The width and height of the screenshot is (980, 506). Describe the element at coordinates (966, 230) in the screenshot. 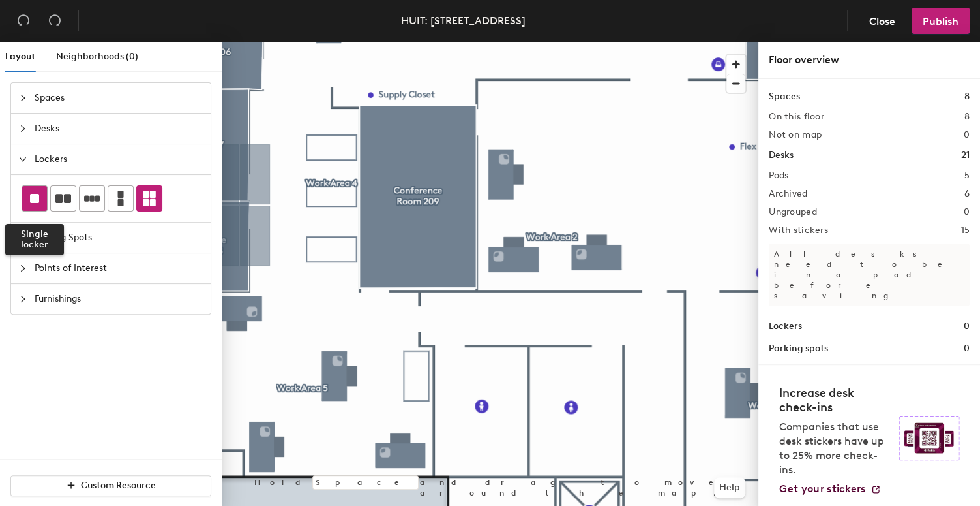

I see `h2: 15` at that location.